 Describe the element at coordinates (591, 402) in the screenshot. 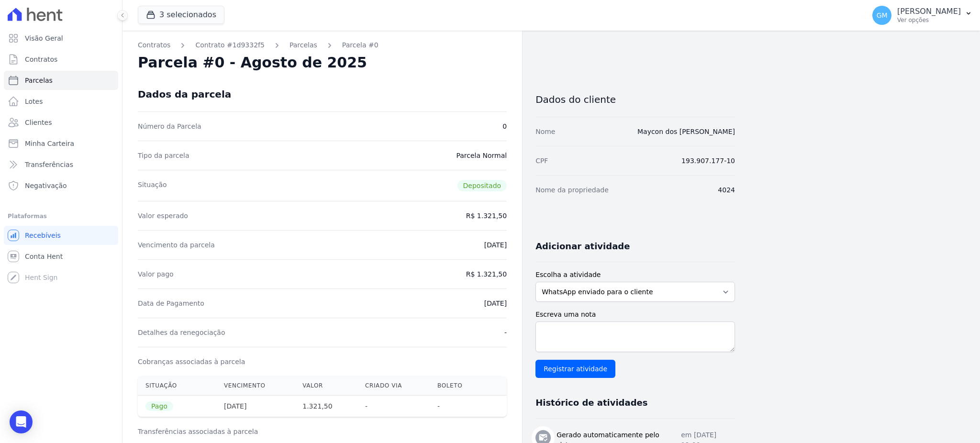

I see `h3: Histórico de atividades` at that location.